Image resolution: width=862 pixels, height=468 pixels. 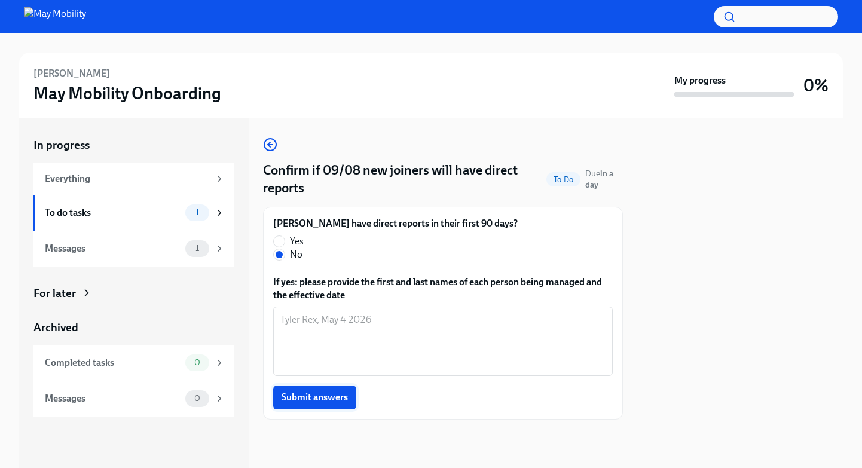 I want to click on a: Archived, so click(x=134, y=327).